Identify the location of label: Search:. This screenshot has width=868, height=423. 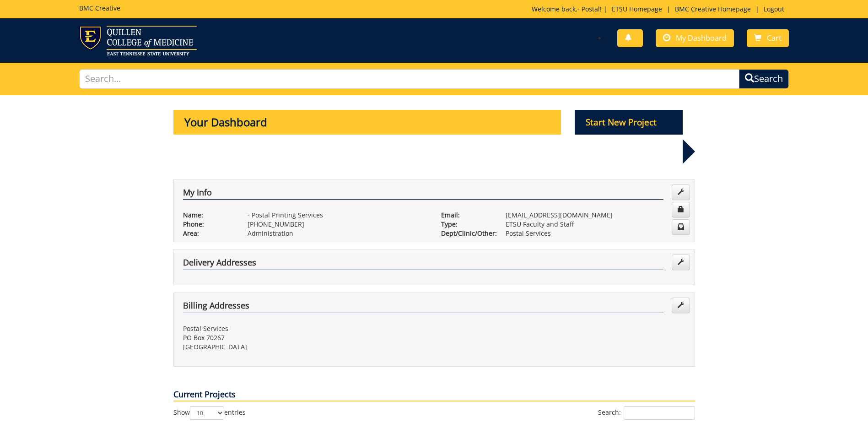
(647, 413).